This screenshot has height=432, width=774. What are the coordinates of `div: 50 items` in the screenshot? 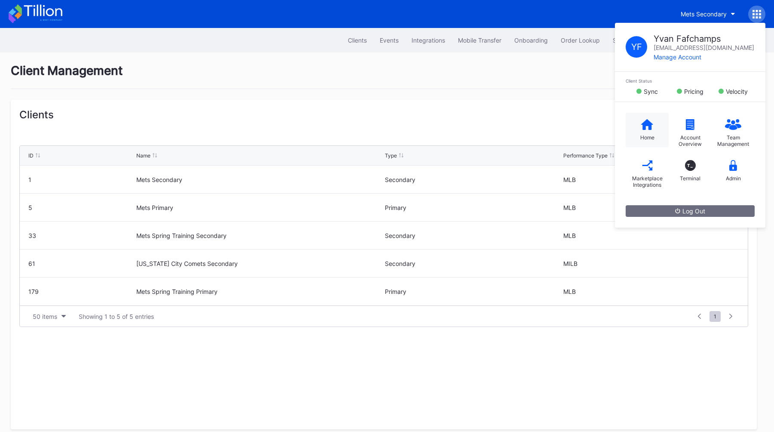 It's located at (45, 316).